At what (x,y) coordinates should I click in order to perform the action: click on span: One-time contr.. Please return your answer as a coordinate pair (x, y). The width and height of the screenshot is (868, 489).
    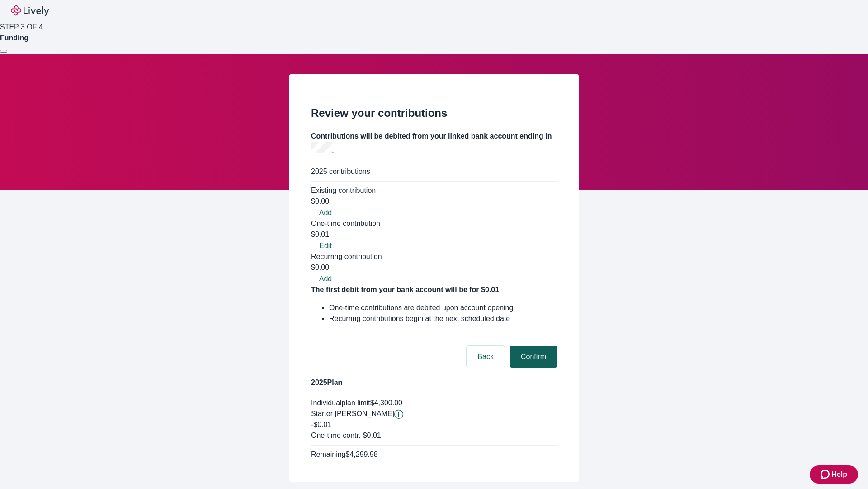
    Looking at the image, I should click on (336, 435).